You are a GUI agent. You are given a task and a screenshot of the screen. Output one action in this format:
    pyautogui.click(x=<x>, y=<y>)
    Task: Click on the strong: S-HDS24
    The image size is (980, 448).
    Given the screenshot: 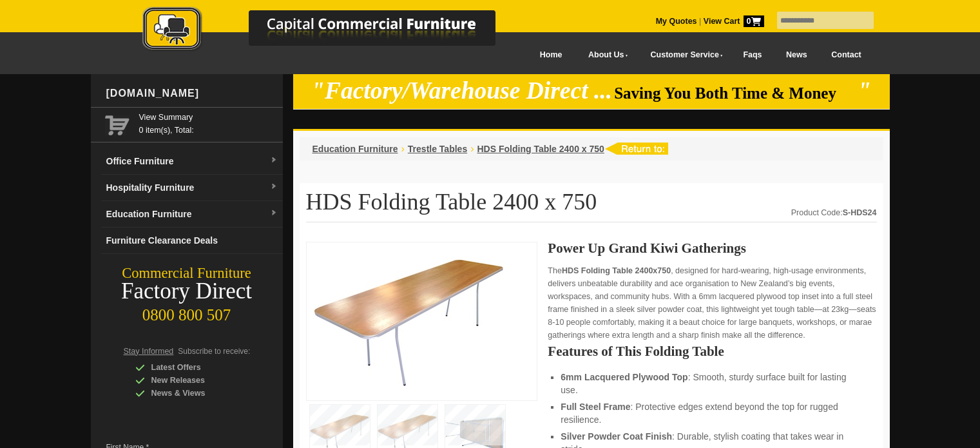 What is the action you would take?
    pyautogui.click(x=859, y=212)
    